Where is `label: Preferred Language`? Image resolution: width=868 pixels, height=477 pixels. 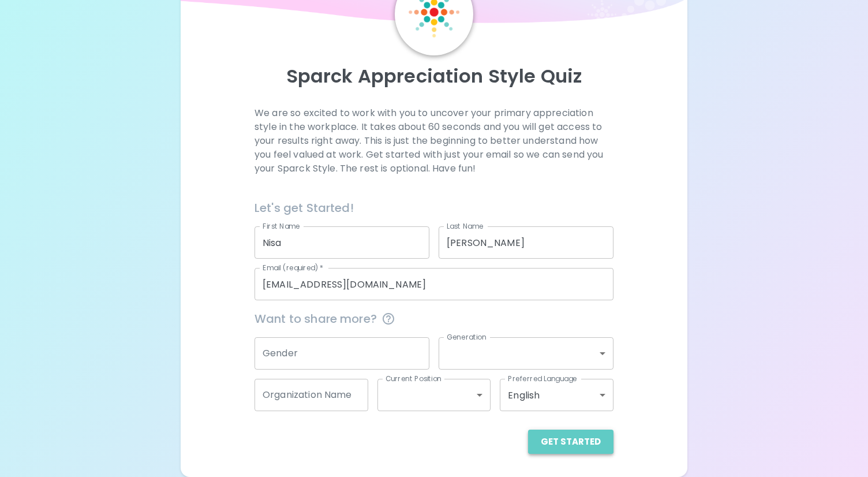
label: Preferred Language is located at coordinates (542, 379).